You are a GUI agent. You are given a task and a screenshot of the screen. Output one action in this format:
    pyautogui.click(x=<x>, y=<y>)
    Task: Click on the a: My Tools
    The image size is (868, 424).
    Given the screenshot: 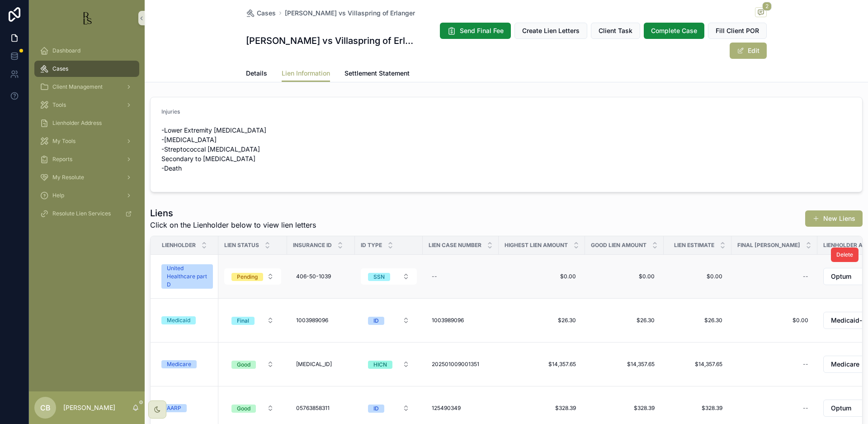 What is the action you would take?
    pyautogui.click(x=87, y=141)
    